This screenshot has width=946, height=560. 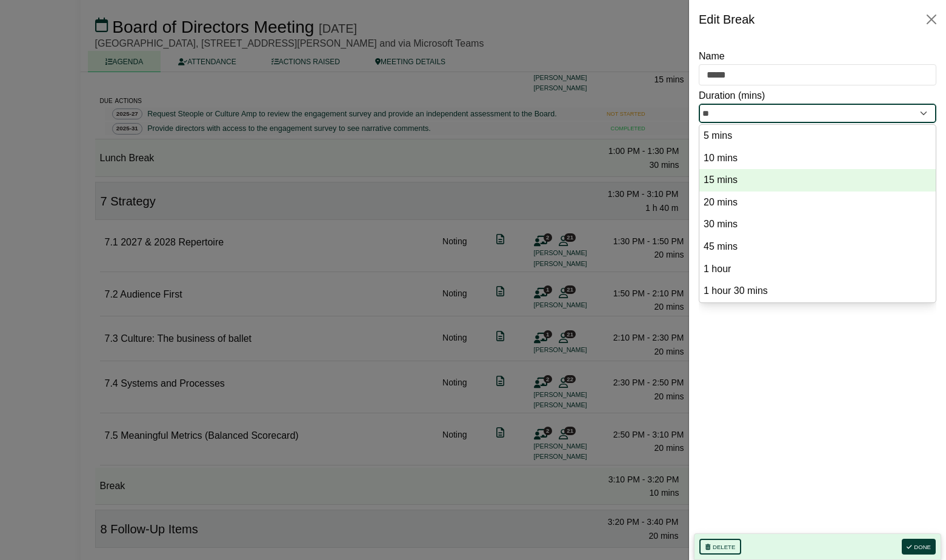 What do you see at coordinates (818, 136) in the screenshot?
I see `li: 5` at bounding box center [818, 136].